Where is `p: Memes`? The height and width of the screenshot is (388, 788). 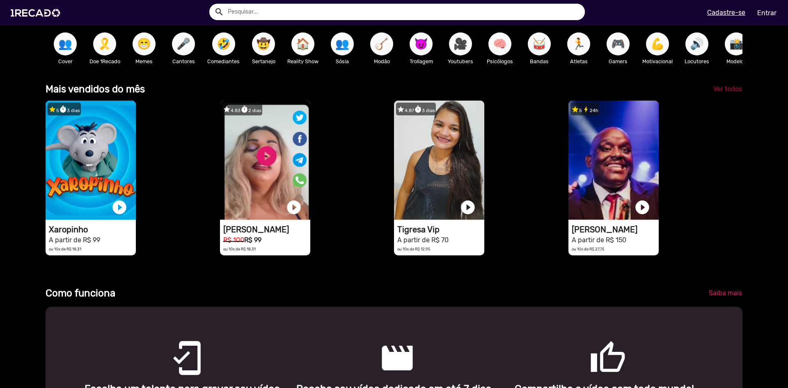 p: Memes is located at coordinates (144, 61).